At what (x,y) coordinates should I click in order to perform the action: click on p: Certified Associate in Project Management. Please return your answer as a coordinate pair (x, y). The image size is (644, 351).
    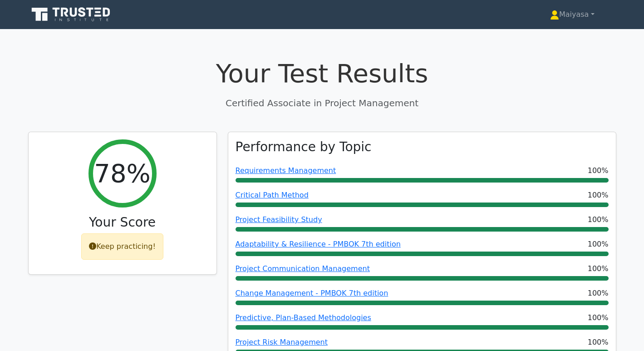
    Looking at the image, I should click on (322, 103).